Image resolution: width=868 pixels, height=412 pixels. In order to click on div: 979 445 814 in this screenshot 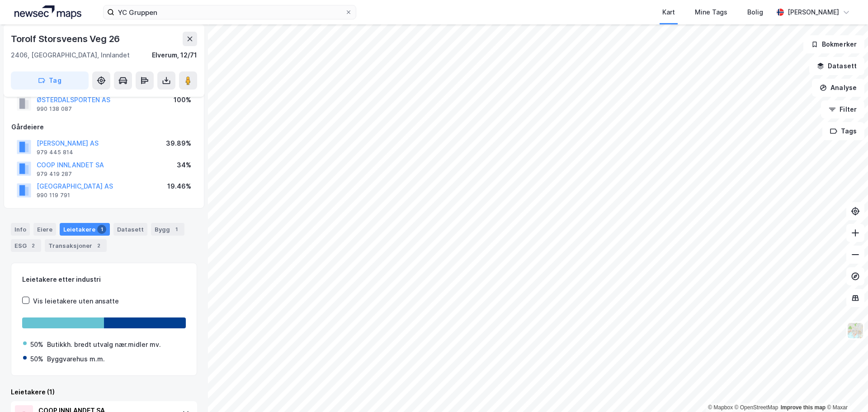, I will do `click(55, 152)`.